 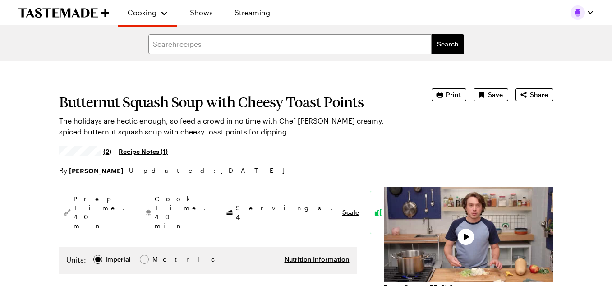 I want to click on span: Imperial, so click(x=119, y=259).